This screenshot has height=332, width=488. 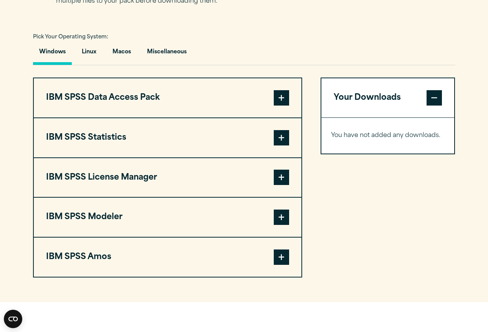 What do you see at coordinates (89, 54) in the screenshot?
I see `button: Linux` at bounding box center [89, 54].